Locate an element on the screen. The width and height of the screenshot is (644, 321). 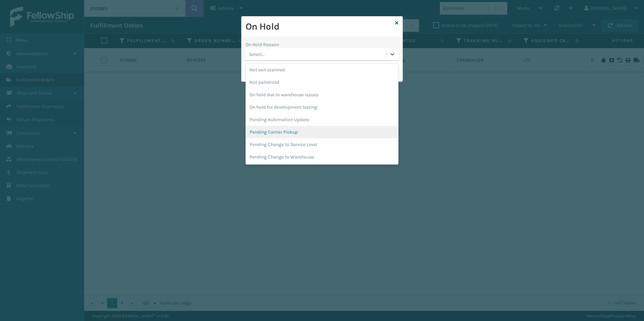
div: Pending Change to Service Level is located at coordinates (322, 145).